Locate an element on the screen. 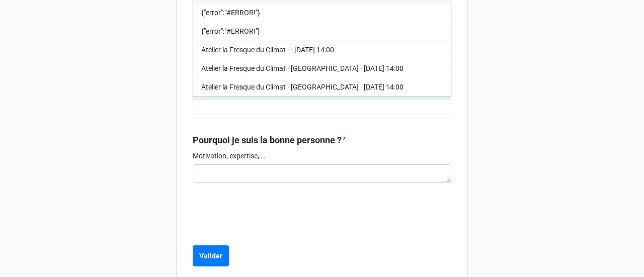  b: Valider is located at coordinates (211, 256).